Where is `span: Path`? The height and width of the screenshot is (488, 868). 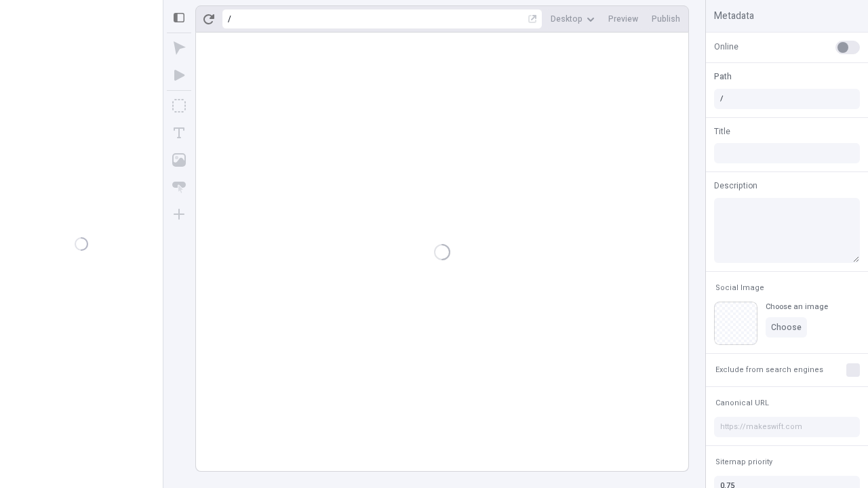
span: Path is located at coordinates (723, 76).